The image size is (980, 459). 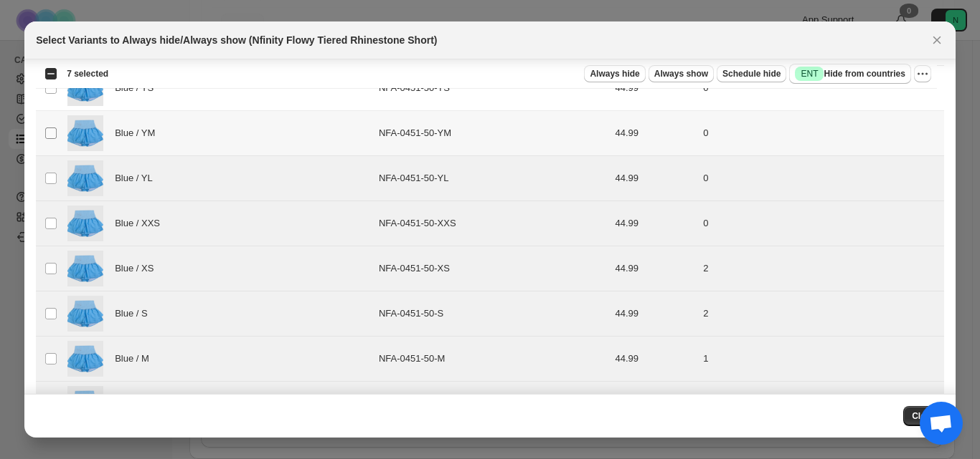 What do you see at coordinates (821, 359) in the screenshot?
I see `td: 1` at bounding box center [821, 359].